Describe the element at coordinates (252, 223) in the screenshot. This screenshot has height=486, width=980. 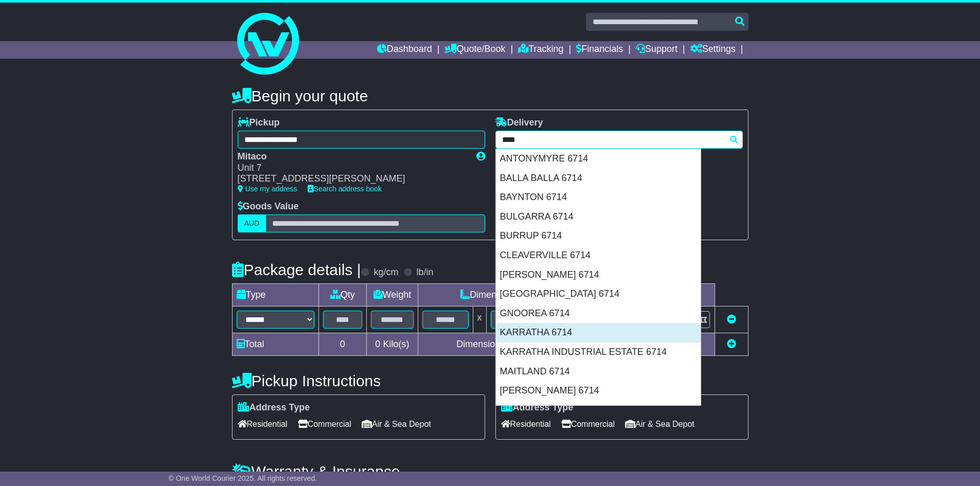
I see `label: AUD` at that location.